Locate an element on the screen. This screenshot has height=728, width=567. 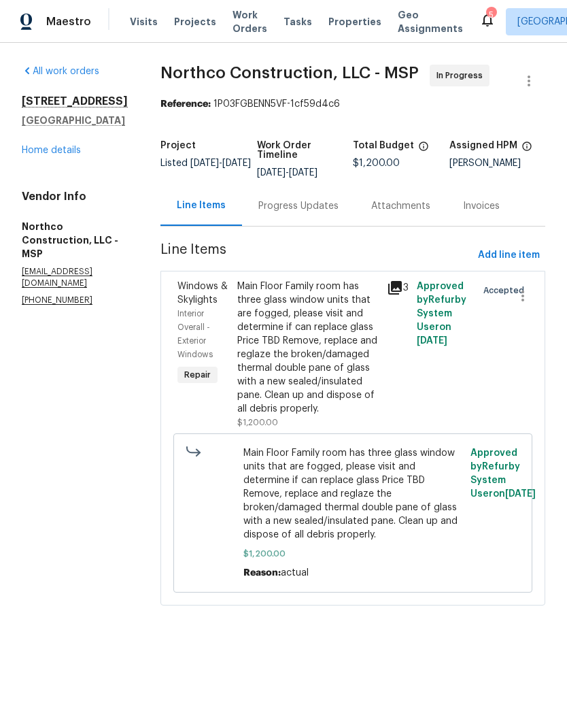
span: Geo Assignments is located at coordinates (431, 22).